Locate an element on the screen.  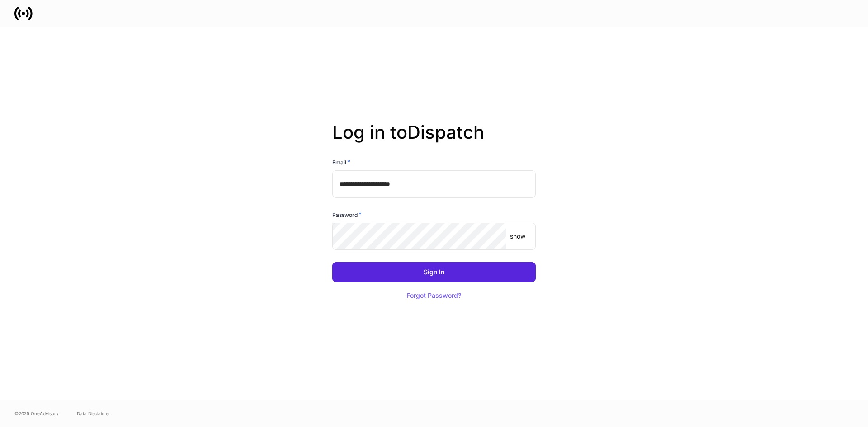
span: © 2025 OneAdvisory is located at coordinates (36, 413).